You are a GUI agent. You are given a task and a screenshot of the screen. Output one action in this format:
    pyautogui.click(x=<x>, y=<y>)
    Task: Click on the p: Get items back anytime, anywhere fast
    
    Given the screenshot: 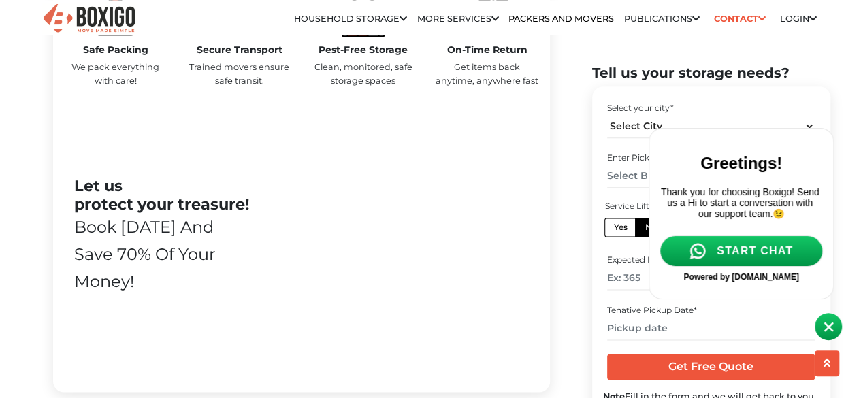 What is the action you would take?
    pyautogui.click(x=487, y=73)
    